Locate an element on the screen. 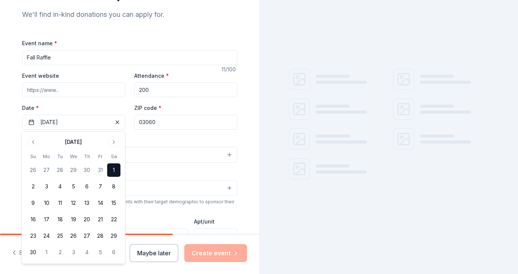  th: Friday is located at coordinates (100, 156).